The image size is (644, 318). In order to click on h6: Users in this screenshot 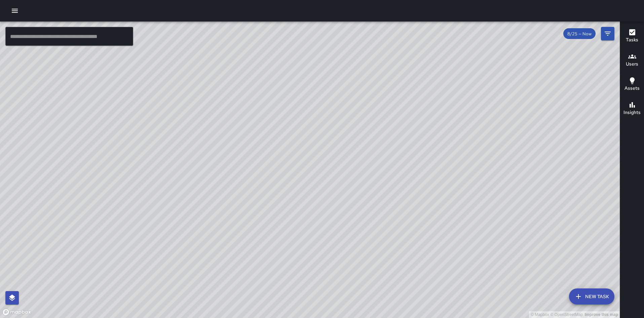, I will do `click(632, 64)`.